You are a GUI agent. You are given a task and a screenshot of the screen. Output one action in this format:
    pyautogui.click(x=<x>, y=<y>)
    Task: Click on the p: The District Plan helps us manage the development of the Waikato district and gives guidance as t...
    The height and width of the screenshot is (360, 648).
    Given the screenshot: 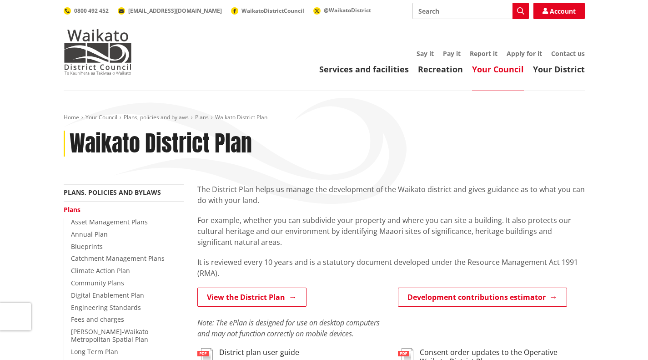 What is the action you would take?
    pyautogui.click(x=391, y=195)
    